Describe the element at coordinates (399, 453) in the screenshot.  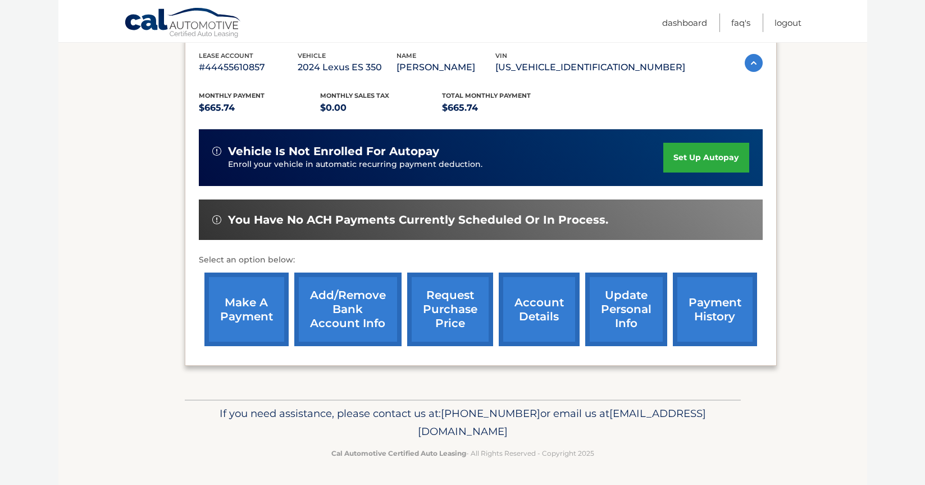
I see `strong: Cal Automotive Certified Auto Leasing` at that location.